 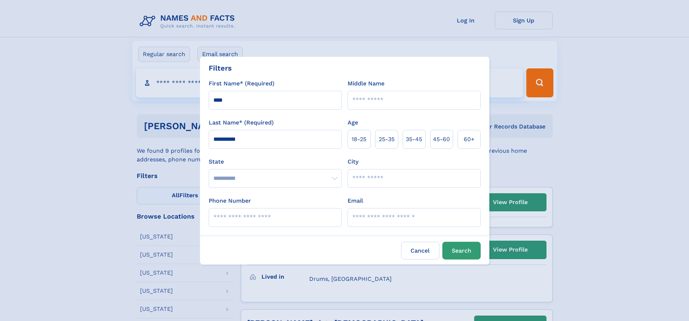 I want to click on label: Age, so click(x=353, y=123).